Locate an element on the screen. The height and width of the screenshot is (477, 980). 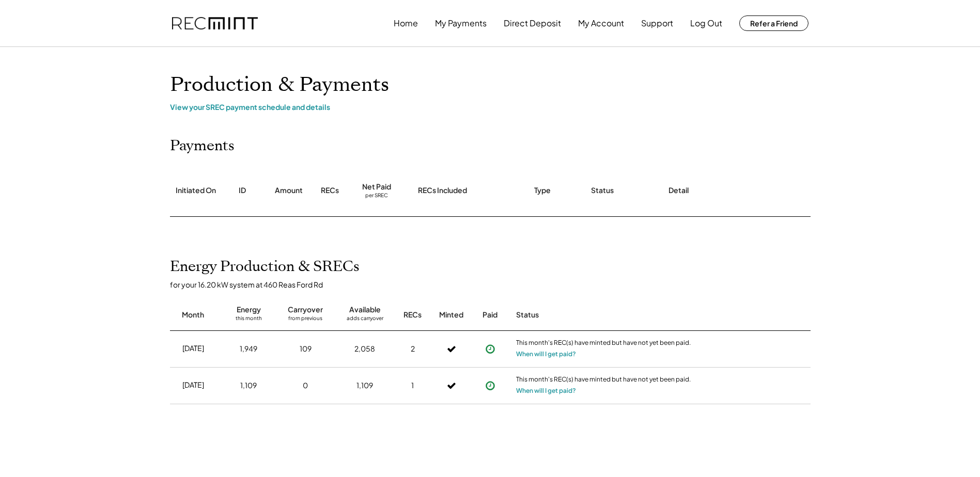
button: My Account is located at coordinates (601, 23).